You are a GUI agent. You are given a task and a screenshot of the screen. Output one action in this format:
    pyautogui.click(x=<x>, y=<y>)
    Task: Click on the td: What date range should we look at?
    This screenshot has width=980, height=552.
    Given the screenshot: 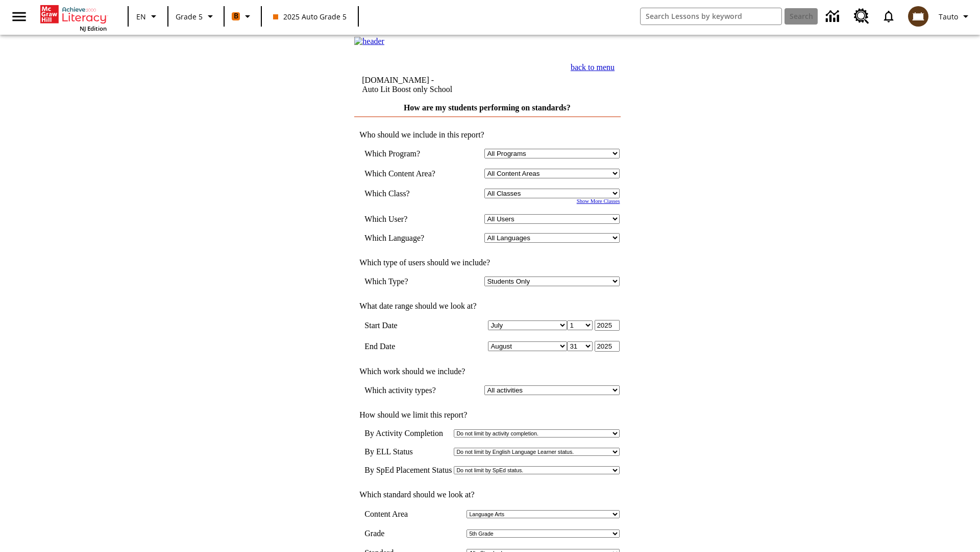 What is the action you would take?
    pyautogui.click(x=487, y=306)
    